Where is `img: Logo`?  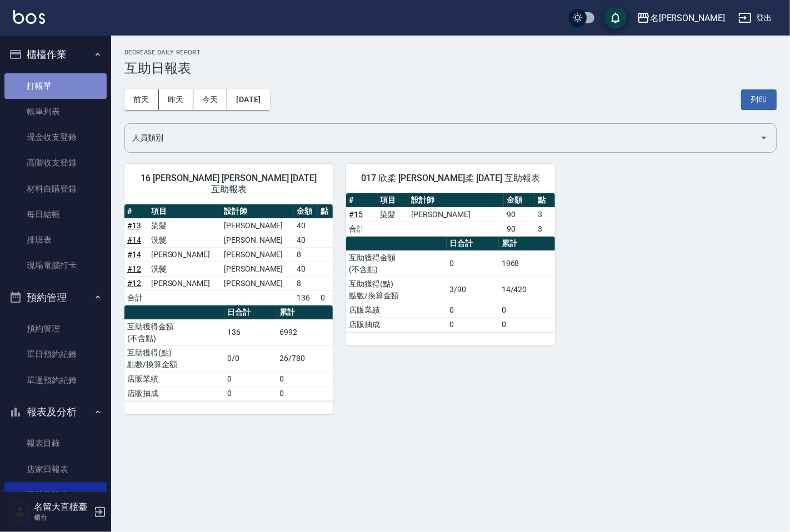 img: Logo is located at coordinates (29, 17).